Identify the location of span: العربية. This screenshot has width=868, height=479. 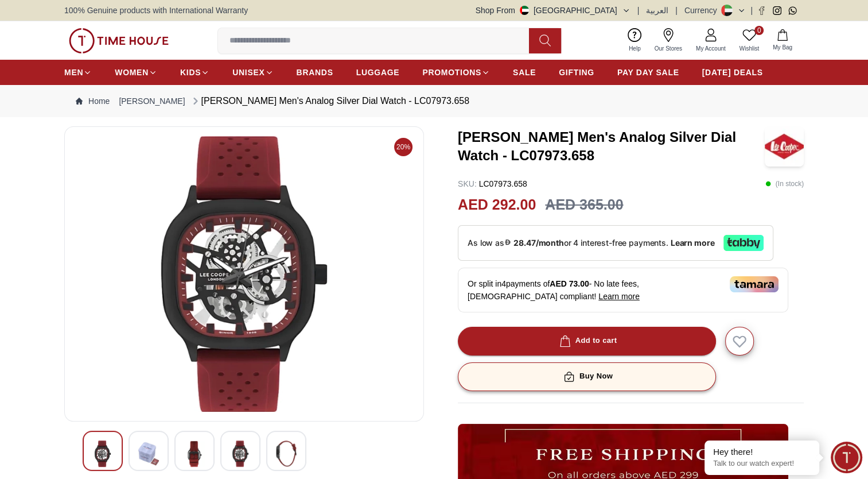
(657, 10).